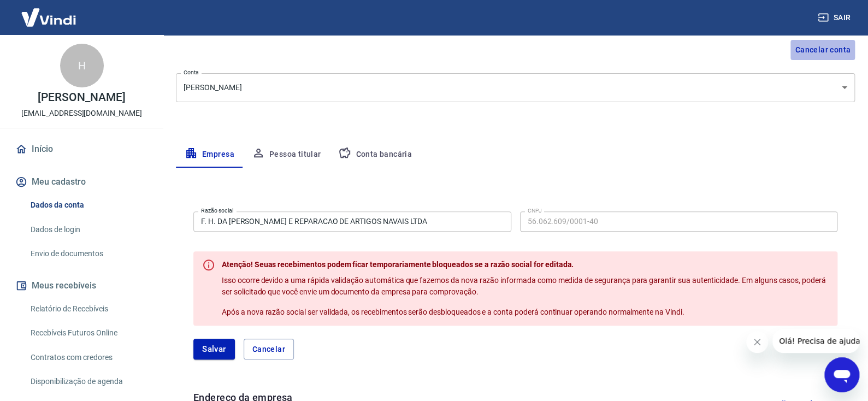  I want to click on button: Sair, so click(835, 17).